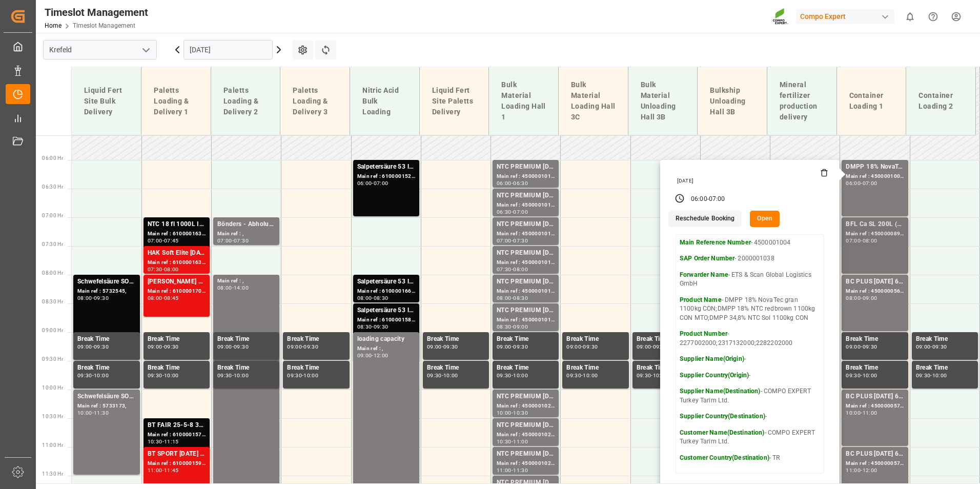 This screenshot has width=980, height=489. Describe the element at coordinates (941, 101) in the screenshot. I see `div: Container Loading 2` at that location.